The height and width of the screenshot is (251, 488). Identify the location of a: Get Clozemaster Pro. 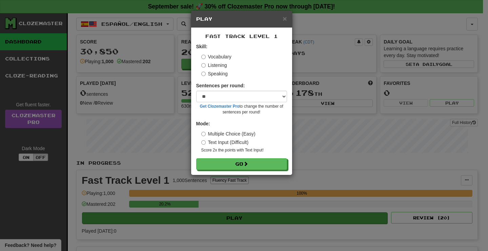
(220, 106).